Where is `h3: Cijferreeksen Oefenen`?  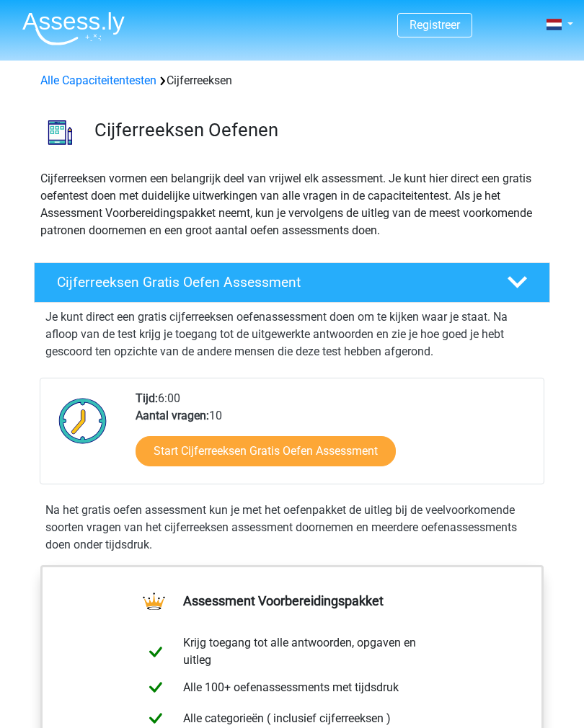 h3: Cijferreeksen Oefenen is located at coordinates (317, 130).